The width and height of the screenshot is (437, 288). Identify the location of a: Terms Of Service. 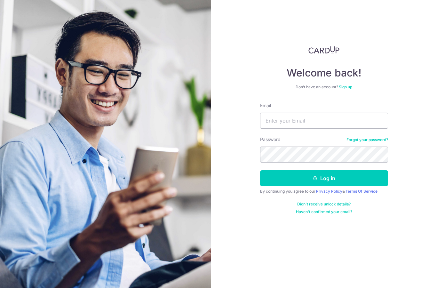
(361, 191).